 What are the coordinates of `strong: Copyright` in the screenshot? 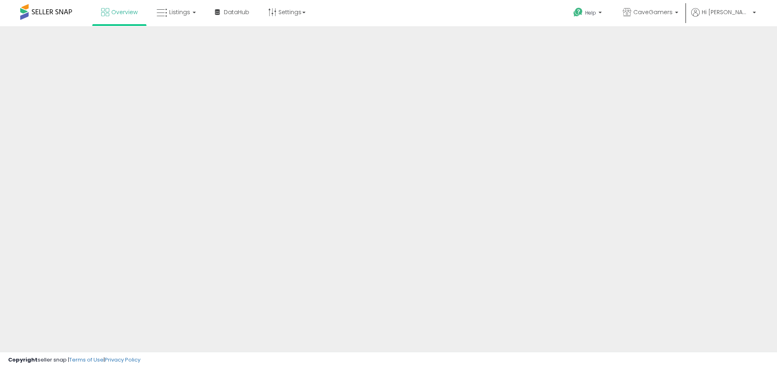 It's located at (23, 360).